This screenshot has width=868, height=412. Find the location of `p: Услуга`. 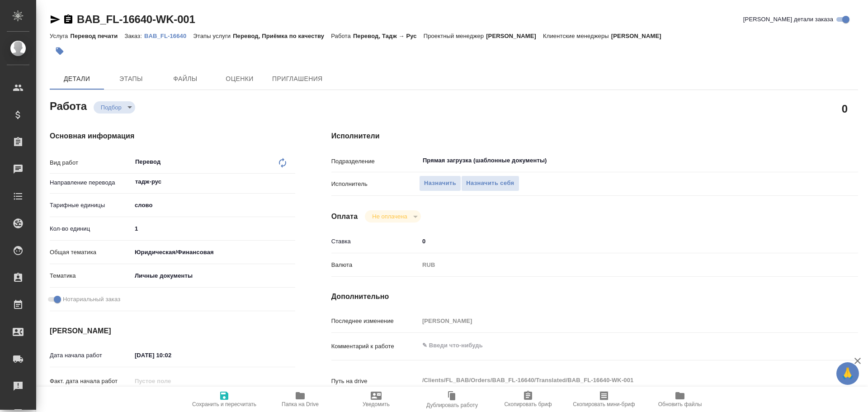

p: Услуга is located at coordinates (60, 35).